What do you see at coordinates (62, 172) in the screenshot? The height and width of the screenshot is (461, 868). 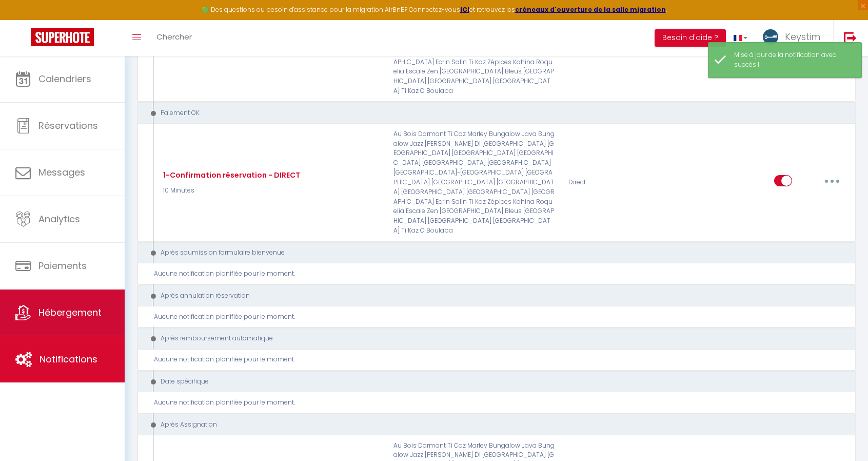 I see `span: Messages` at bounding box center [62, 172].